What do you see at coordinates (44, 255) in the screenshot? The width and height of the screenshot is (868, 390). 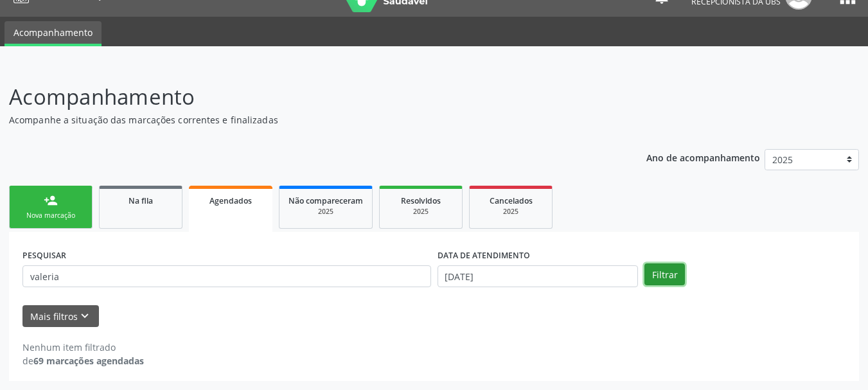 I see `label: PESQUISAR` at bounding box center [44, 255].